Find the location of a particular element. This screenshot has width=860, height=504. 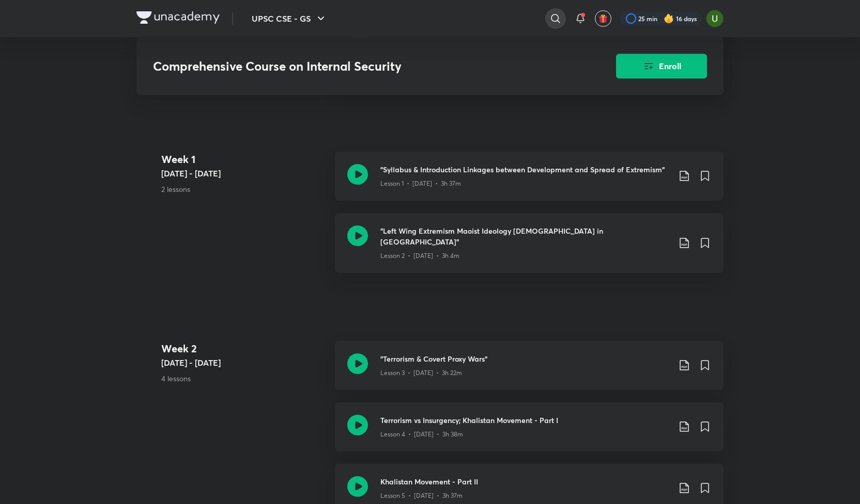

h3: "Terrorism & Covert Proxy Wars" is located at coordinates (525, 359).